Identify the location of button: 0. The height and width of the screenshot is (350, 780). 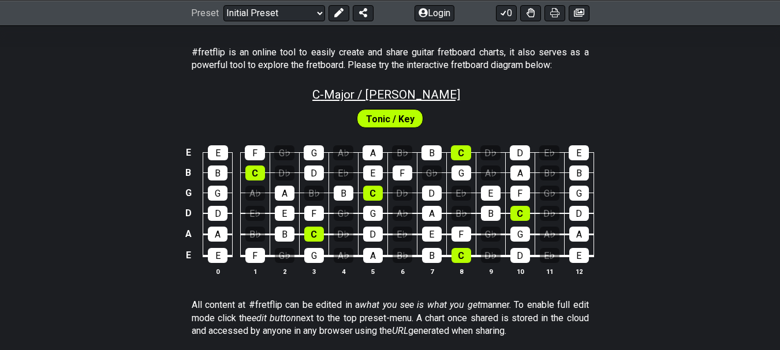
(506, 13).